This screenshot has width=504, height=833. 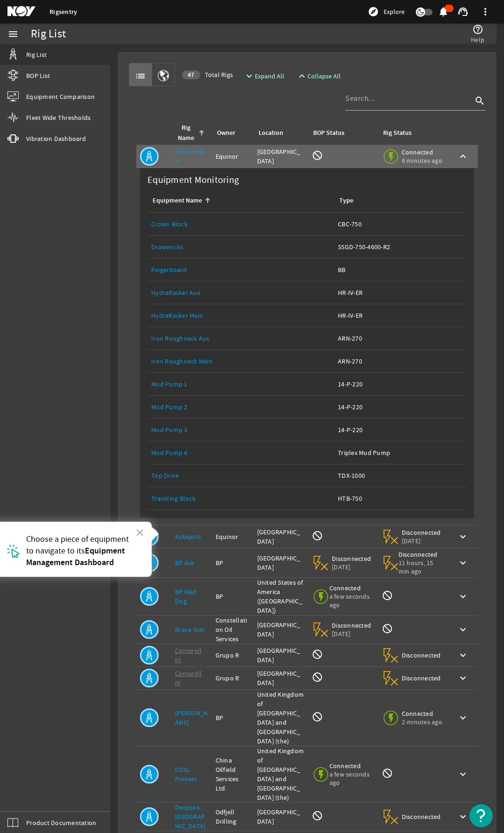 I want to click on div: Rig Status, so click(x=397, y=133).